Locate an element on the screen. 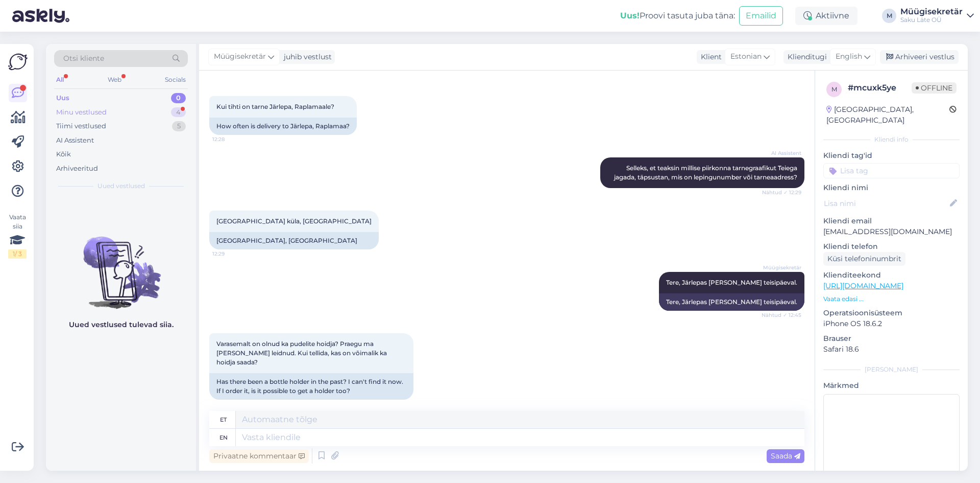  div: Vaata siia is located at coordinates (18, 235).